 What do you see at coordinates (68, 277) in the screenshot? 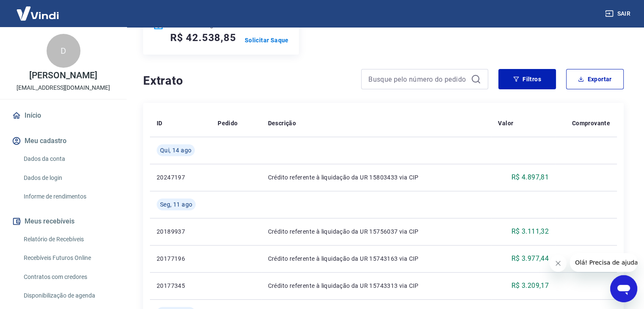
I see `a: Contratos com credores` at bounding box center [68, 277].